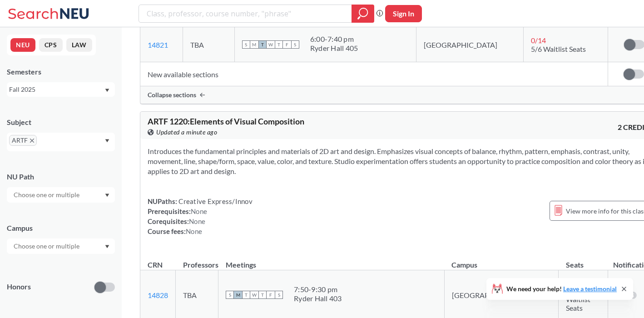 Image resolution: width=644 pixels, height=318 pixels. Describe the element at coordinates (246, 14) in the screenshot. I see `input: Class, professor, course number, "phrase"` at that location.